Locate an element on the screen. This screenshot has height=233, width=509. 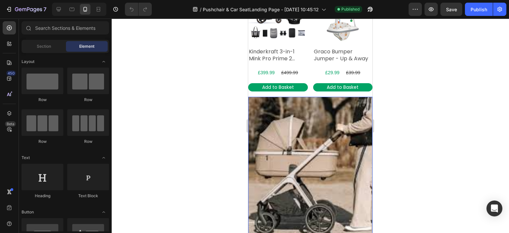
div: £399.99 is located at coordinates (18, 54).